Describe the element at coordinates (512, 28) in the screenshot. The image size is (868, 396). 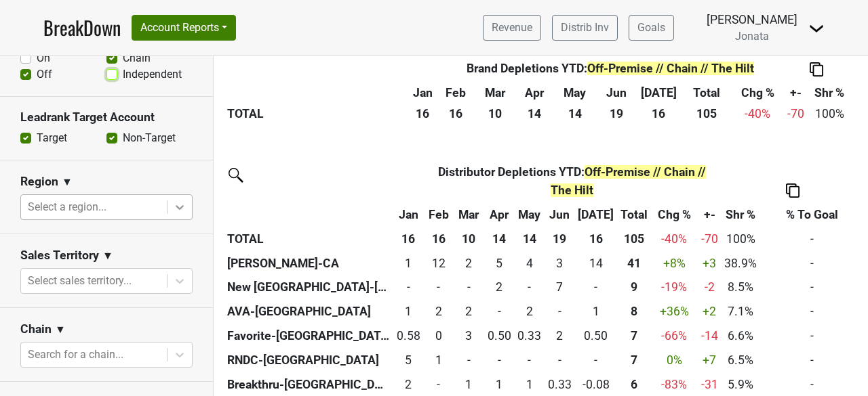
I see `a: Revenue` at that location.